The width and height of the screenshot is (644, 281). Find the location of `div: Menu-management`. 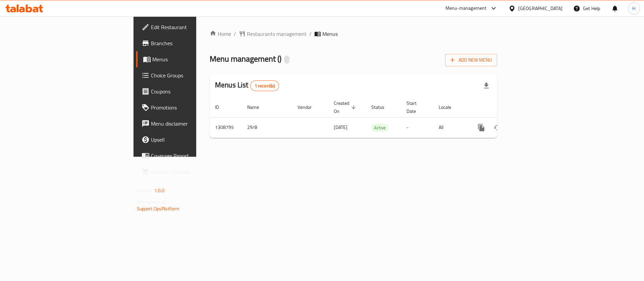

div: Menu-management is located at coordinates (466, 8).